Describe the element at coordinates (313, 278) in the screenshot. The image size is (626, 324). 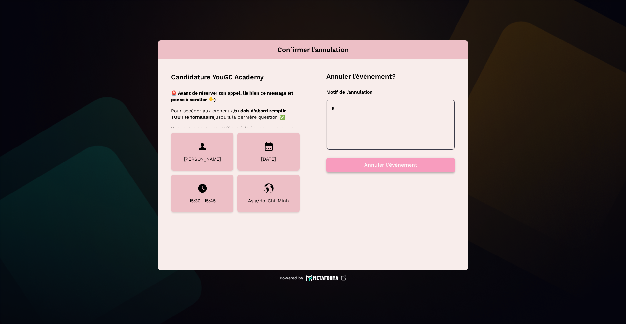
I see `a: Powered by` at that location.